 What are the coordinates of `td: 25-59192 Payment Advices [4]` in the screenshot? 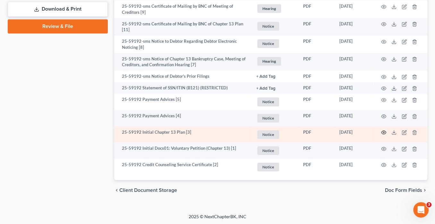 It's located at (182, 118).